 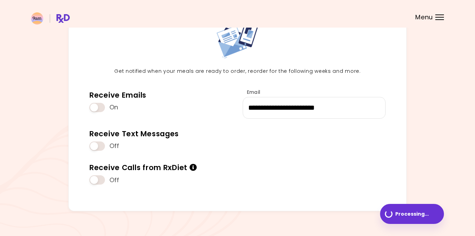 What do you see at coordinates (143, 168) in the screenshot?
I see `div: Receive Calls from RxDiet` at bounding box center [143, 168].